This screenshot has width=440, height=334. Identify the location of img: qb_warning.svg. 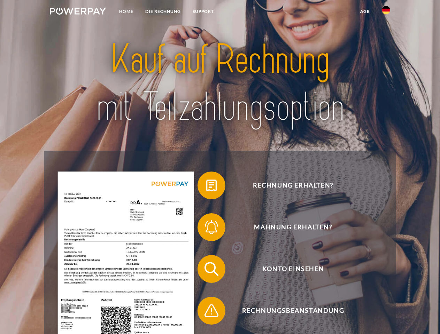
(211, 311).